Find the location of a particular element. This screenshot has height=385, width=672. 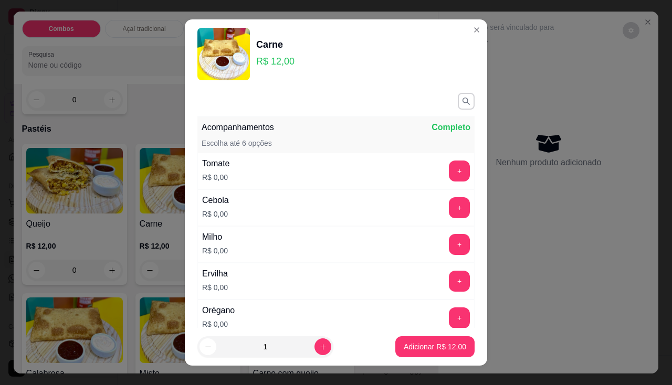

div: Cebola is located at coordinates (215, 200).